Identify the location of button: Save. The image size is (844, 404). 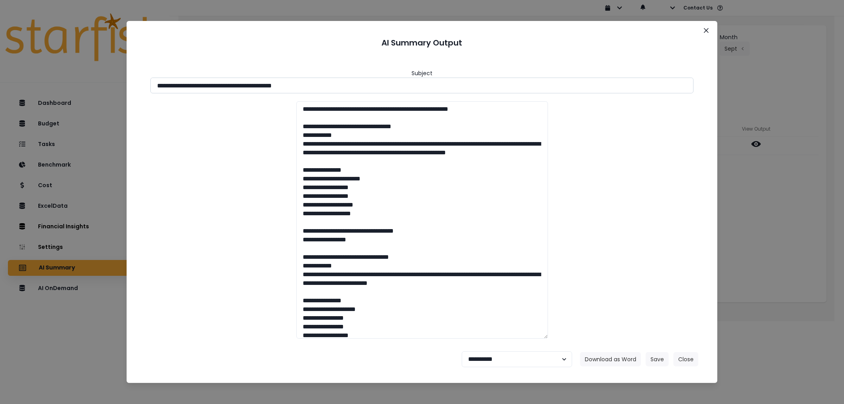
(657, 359).